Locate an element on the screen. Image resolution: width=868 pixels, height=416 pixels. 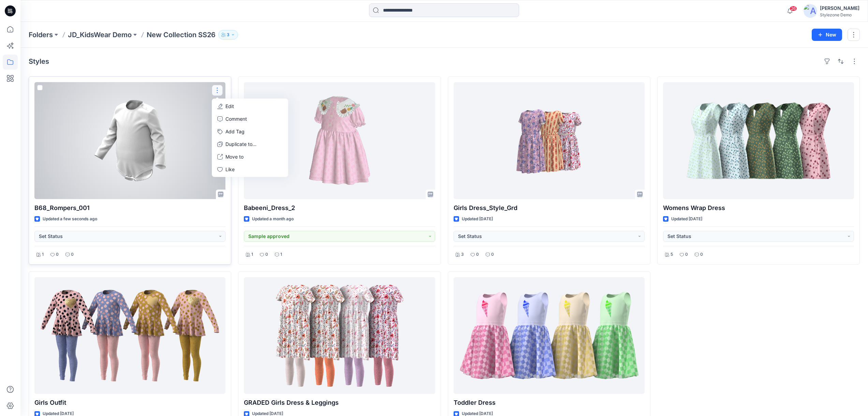
p: Girls Dress_Style_Grd is located at coordinates (549, 208).